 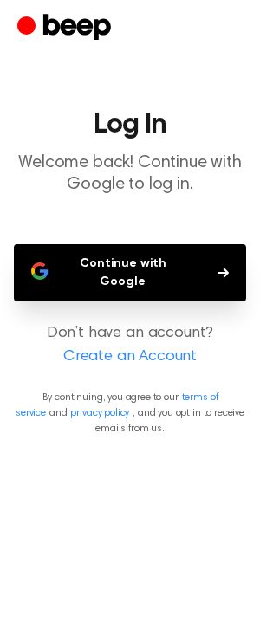 I want to click on p: By continuing, you agree to our and , and you opt in to receive emails from us., so click(x=130, y=413).